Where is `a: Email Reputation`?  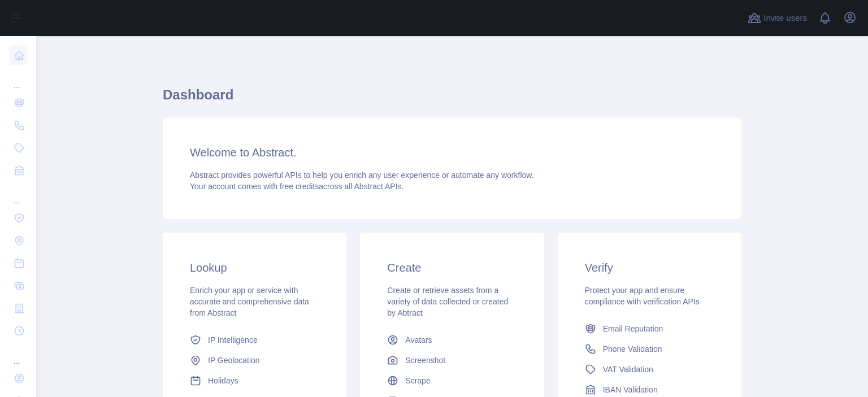
a: Email Reputation is located at coordinates (649, 329).